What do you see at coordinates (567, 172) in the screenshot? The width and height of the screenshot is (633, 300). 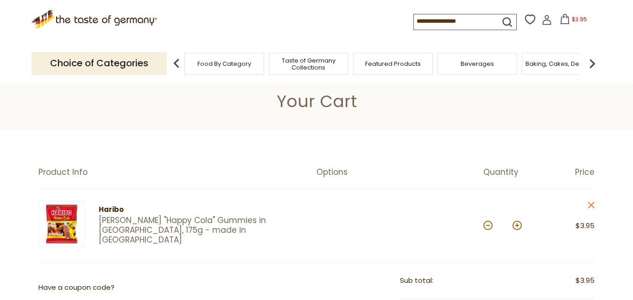 I see `div: Price` at bounding box center [567, 172].